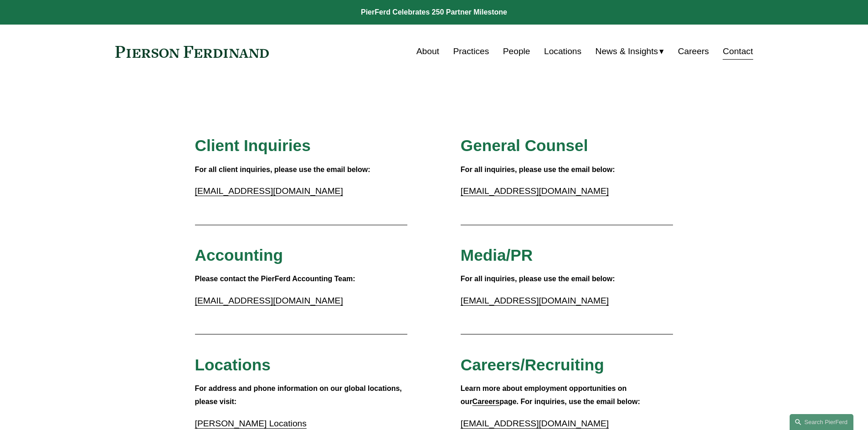  Describe the element at coordinates (282, 170) in the screenshot. I see `strong: For all client inquiries, please use the email below:` at that location.